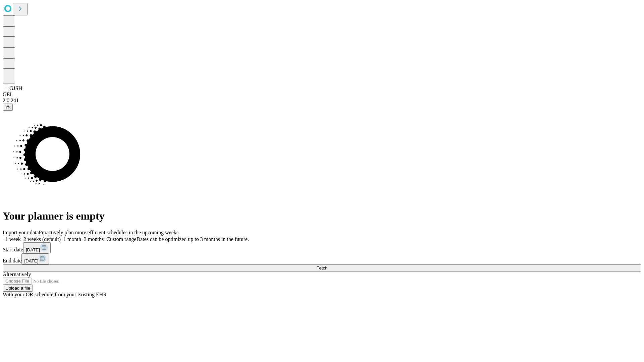 The image size is (644, 362). Describe the element at coordinates (72, 239) in the screenshot. I see `span: 1 month` at that location.